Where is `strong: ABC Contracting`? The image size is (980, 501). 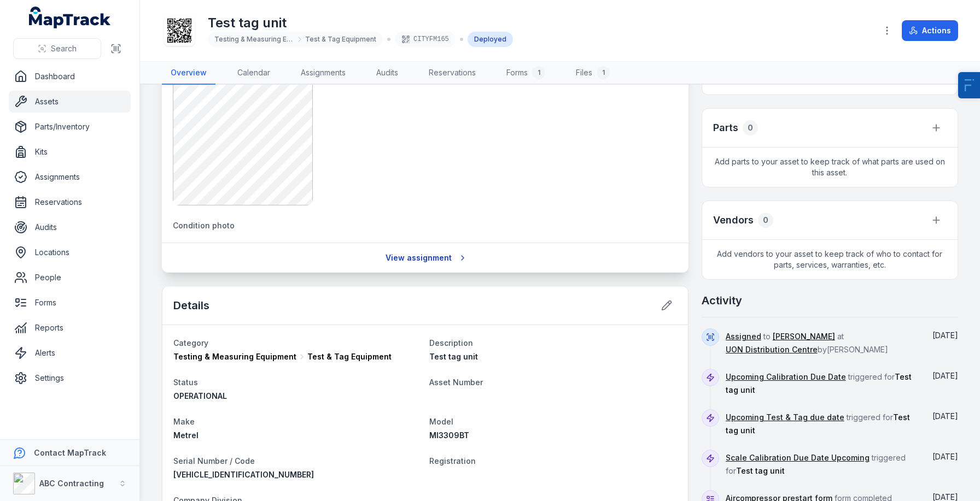 strong: ABC Contracting is located at coordinates (72, 483).